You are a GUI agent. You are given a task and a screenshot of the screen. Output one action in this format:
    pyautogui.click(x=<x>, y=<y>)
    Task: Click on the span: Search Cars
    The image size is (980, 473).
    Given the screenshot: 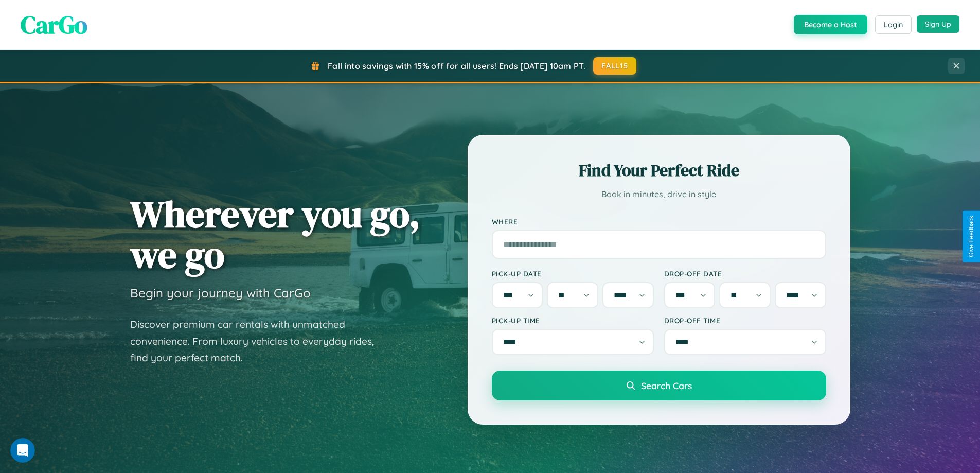 What is the action you would take?
    pyautogui.click(x=666, y=385)
    